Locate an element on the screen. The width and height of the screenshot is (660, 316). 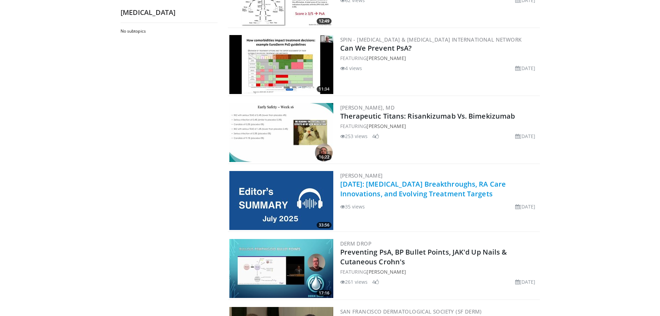
span: 12:49 is located at coordinates (324, 21).